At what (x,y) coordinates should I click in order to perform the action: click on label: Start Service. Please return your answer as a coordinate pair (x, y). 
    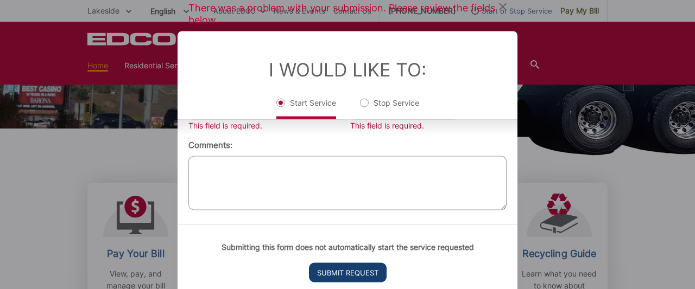
    Looking at the image, I should click on (306, 108).